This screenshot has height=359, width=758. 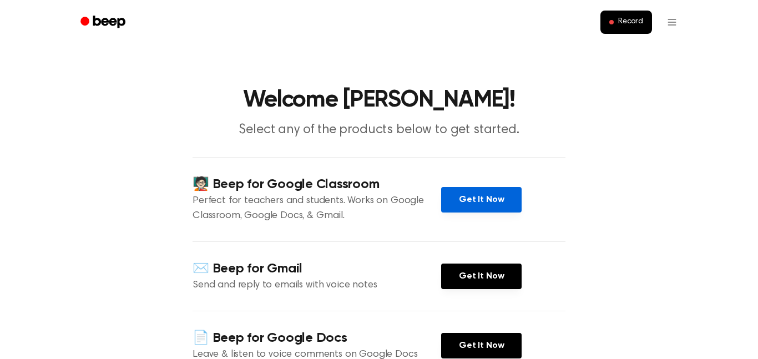 I want to click on p: Select any of the products below to get started., so click(x=379, y=130).